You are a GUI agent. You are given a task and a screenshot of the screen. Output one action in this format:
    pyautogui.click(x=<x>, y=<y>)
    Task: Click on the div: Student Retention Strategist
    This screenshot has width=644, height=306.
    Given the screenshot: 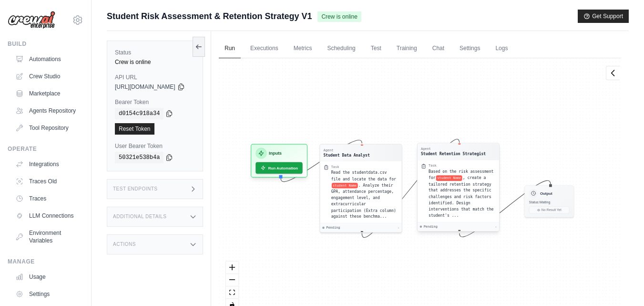 What is the action you would take?
    pyautogui.click(x=453, y=154)
    